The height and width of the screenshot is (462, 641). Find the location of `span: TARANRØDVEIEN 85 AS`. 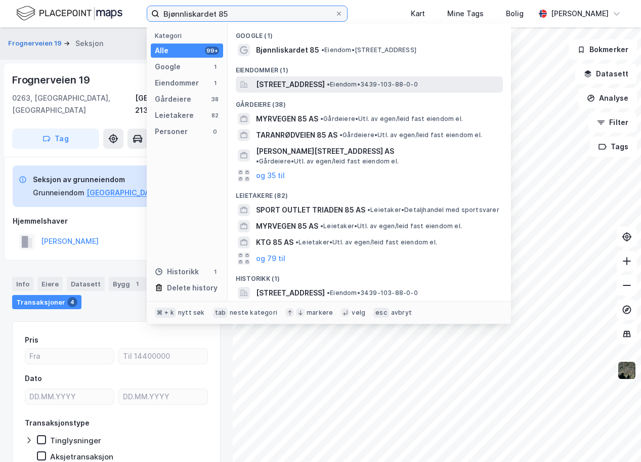

span: TARANRØDVEIEN 85 AS is located at coordinates (296, 135).